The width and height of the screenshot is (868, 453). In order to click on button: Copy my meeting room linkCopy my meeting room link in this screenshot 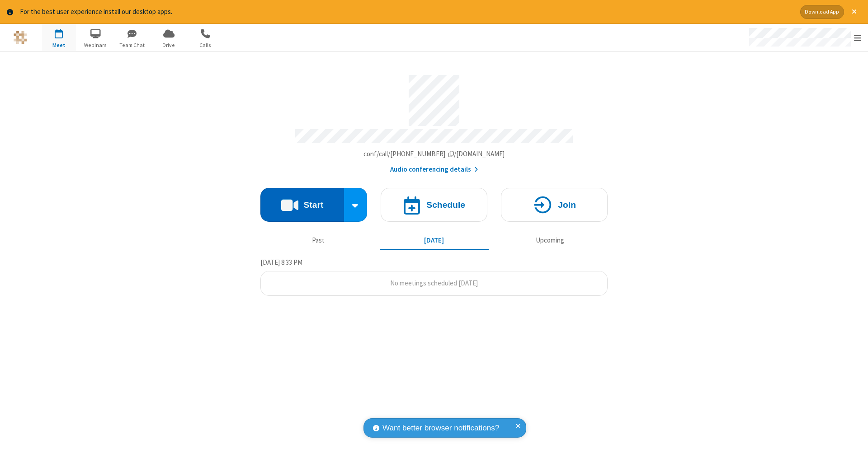, I will do `click(434, 154)`.